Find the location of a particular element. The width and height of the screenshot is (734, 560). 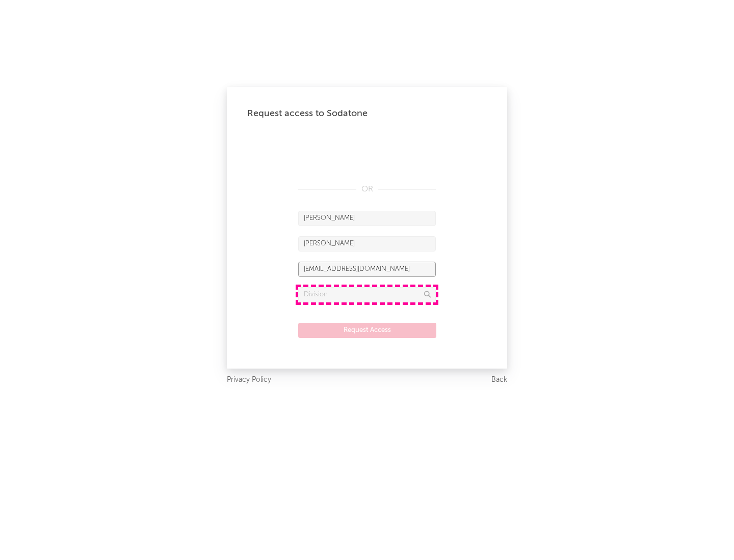

a: Back is located at coordinates (499, 380).